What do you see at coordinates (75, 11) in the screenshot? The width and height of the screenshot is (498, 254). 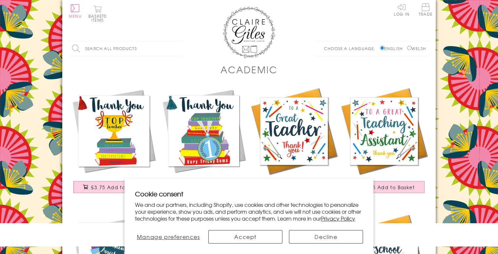 I see `button: Menu` at bounding box center [75, 11].